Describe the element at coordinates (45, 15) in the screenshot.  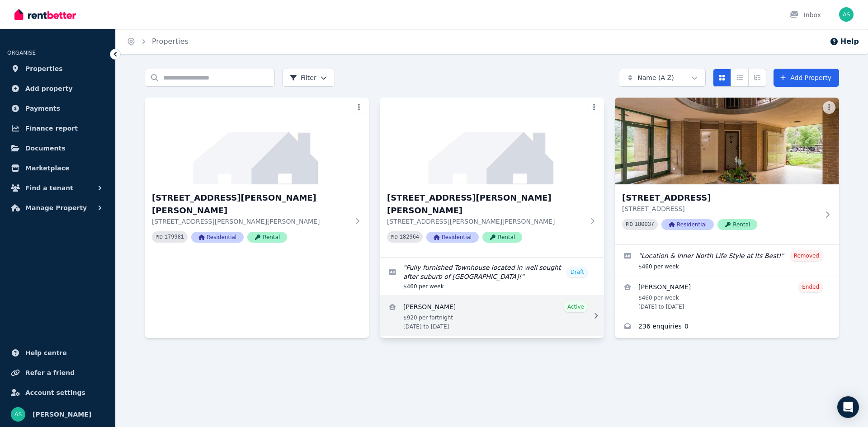
I see `img: RentBetter` at that location.